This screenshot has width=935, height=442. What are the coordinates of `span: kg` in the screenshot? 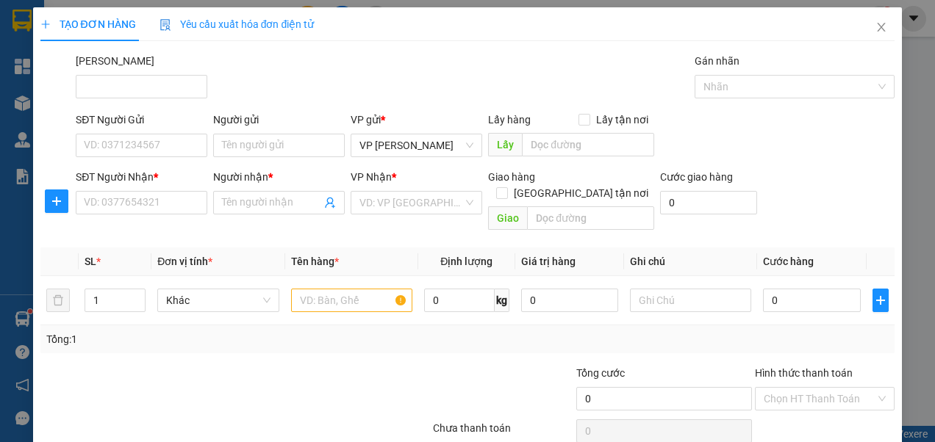 It's located at (502, 301).